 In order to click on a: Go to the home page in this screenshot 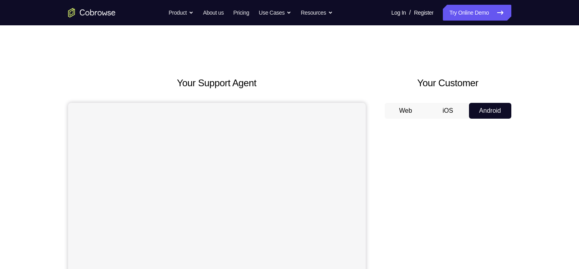, I will do `click(92, 13)`.